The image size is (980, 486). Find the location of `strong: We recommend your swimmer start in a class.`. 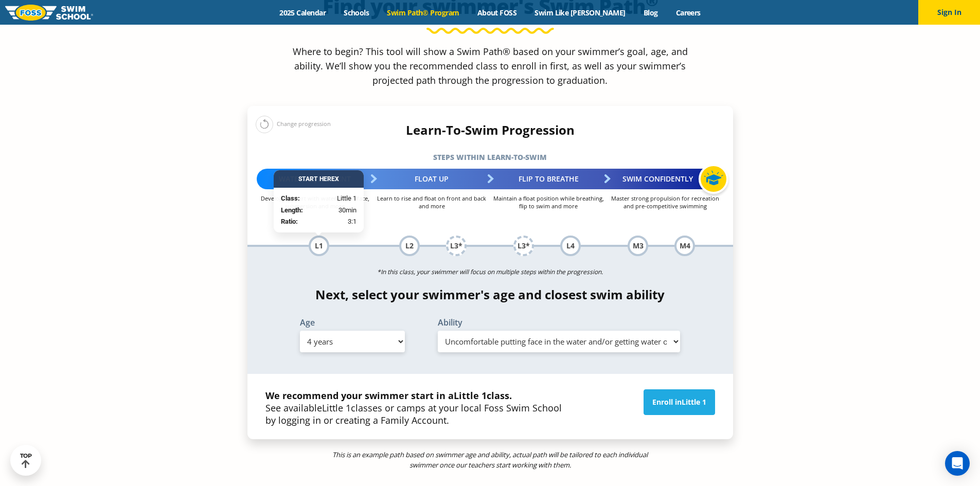

strong: We recommend your swimmer start in a class. is located at coordinates (389, 395).